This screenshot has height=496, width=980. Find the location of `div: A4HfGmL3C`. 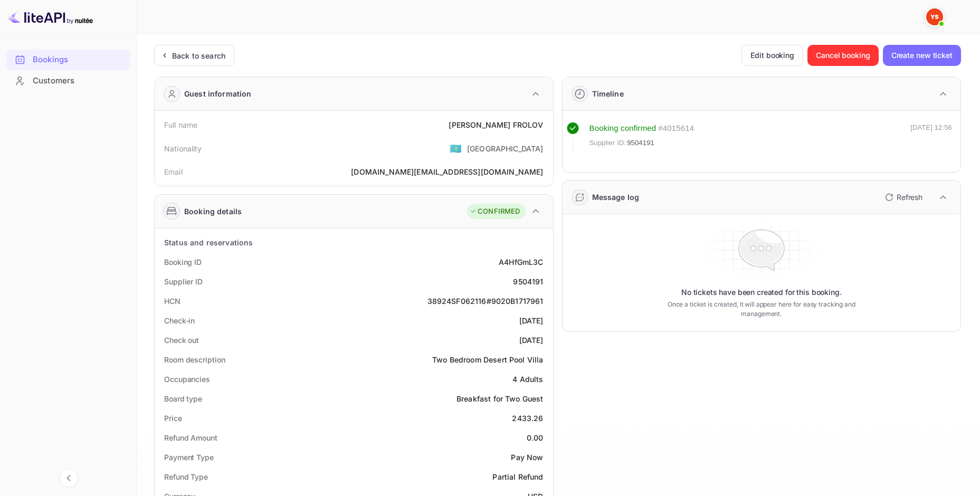

div: A4HfGmL3C is located at coordinates (521, 262).